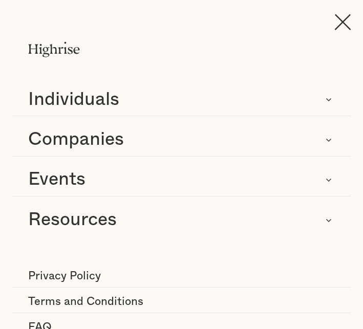 The width and height of the screenshot is (363, 329). I want to click on div: Resources, so click(72, 220).